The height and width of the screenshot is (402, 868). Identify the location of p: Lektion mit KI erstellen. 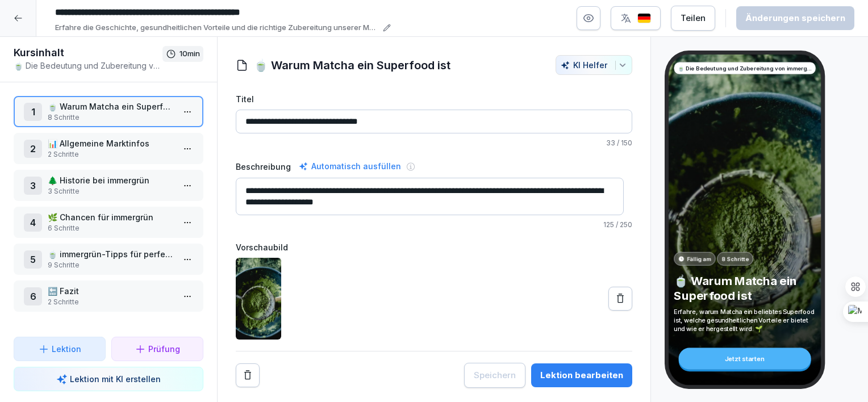
(115, 378).